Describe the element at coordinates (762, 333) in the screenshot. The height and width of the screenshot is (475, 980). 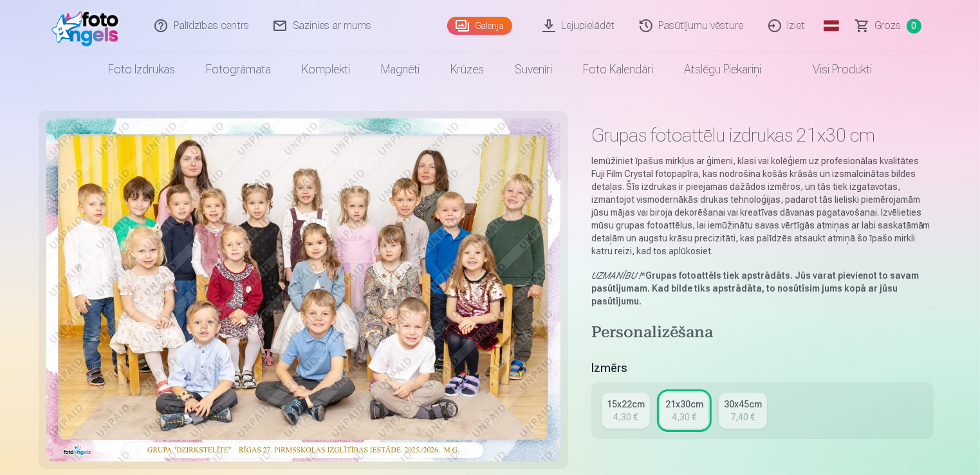
I see `h4: Personalizēšana` at that location.